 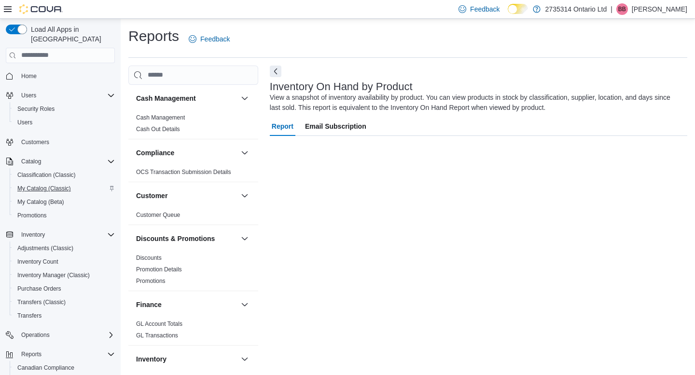 I want to click on a: Home, so click(x=29, y=76).